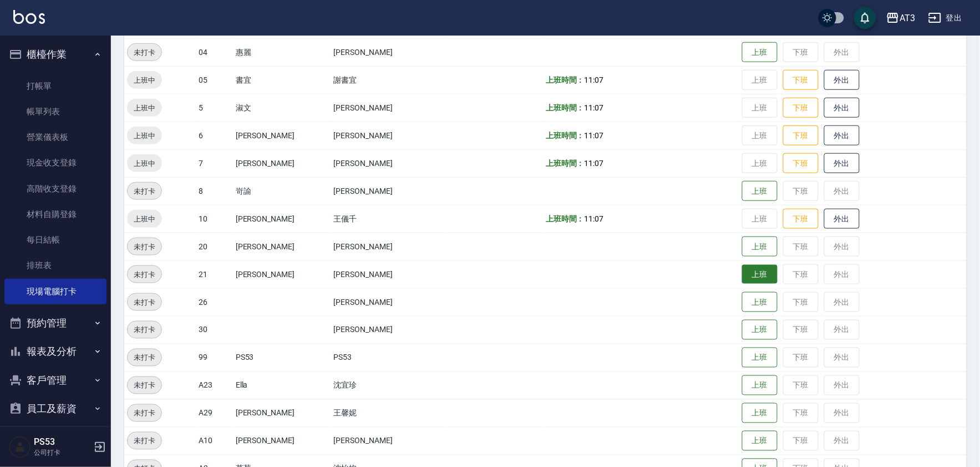  What do you see at coordinates (214, 413) in the screenshot?
I see `td: A29` at bounding box center [214, 413].